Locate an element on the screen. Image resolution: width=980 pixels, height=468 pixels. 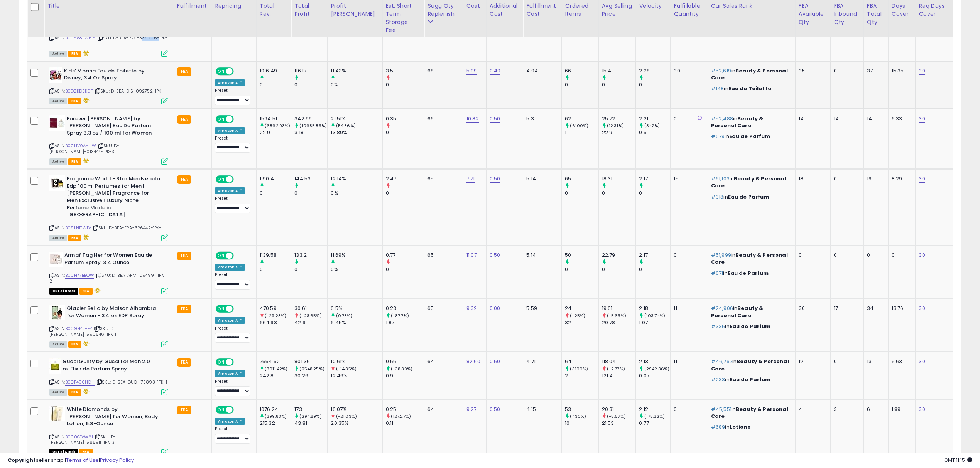
div: 14 is located at coordinates (846, 119).